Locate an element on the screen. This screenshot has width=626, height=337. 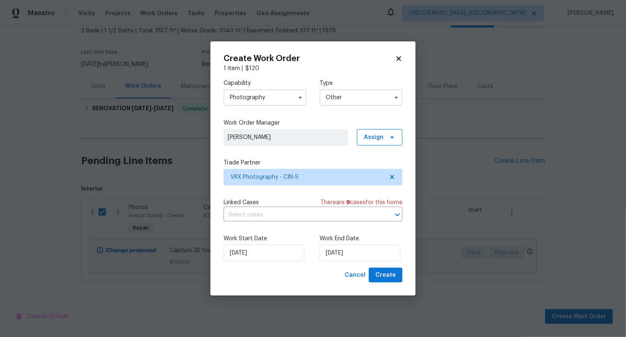
button: Create is located at coordinates (386, 275).